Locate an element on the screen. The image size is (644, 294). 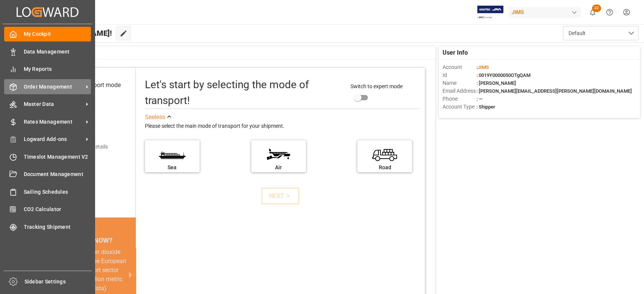
a: Sailing Schedules is located at coordinates (48, 191).